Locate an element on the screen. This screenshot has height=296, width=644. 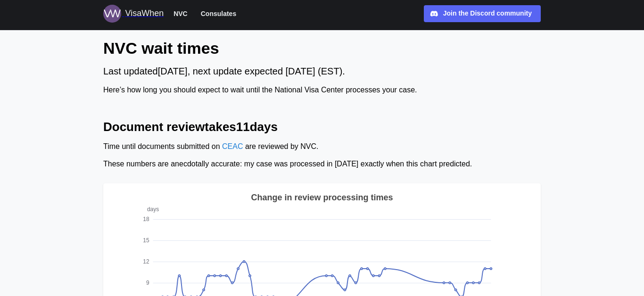
div: Time until documents submitted on are reviewed by NVC. is located at coordinates (322, 146).